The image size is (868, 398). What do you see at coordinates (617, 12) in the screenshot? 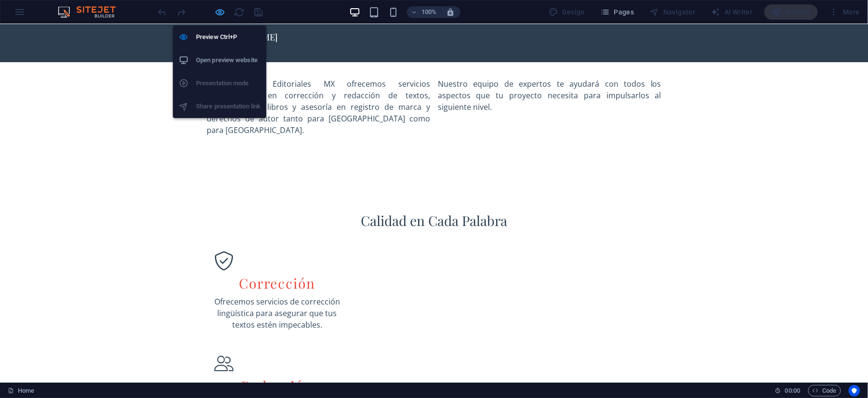
I see `button: Pages` at bounding box center [617, 12].